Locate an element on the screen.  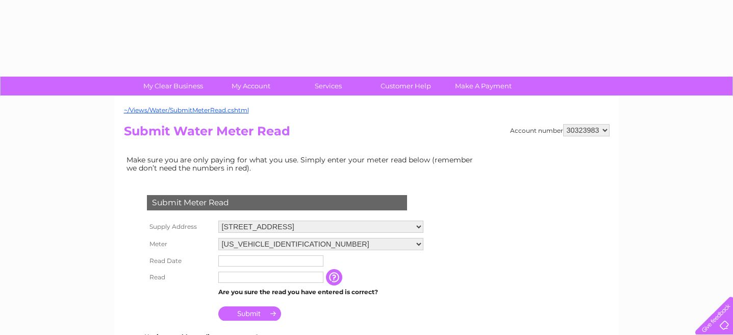
input: Information is located at coordinates (335, 277).